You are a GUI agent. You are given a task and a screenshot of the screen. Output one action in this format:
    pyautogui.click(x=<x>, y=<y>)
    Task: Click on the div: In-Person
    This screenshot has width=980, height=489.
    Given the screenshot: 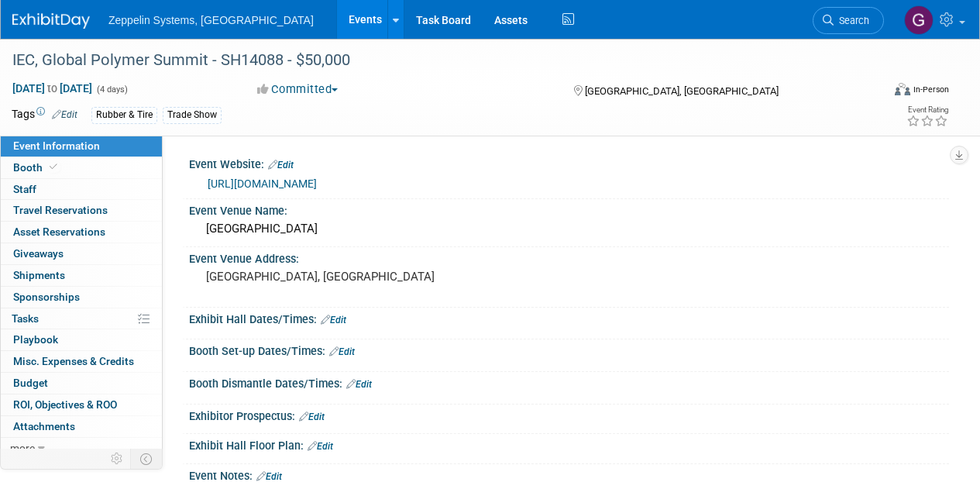 What is the action you would take?
    pyautogui.click(x=931, y=89)
    